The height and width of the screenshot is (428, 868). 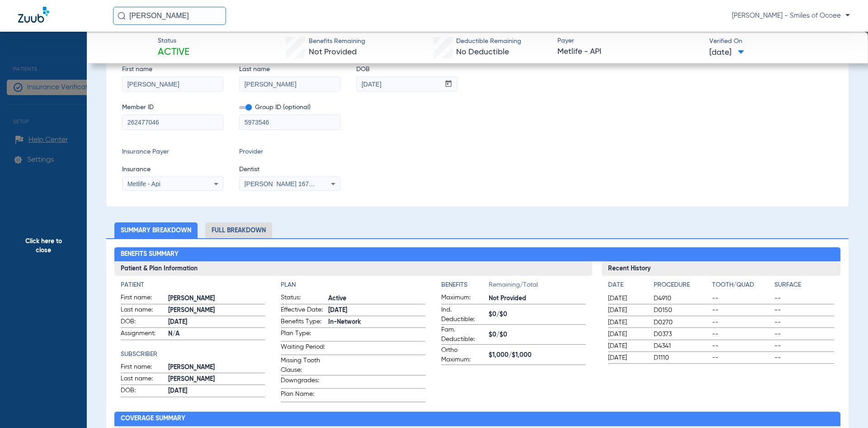 I want to click on span: D0373, so click(x=681, y=334).